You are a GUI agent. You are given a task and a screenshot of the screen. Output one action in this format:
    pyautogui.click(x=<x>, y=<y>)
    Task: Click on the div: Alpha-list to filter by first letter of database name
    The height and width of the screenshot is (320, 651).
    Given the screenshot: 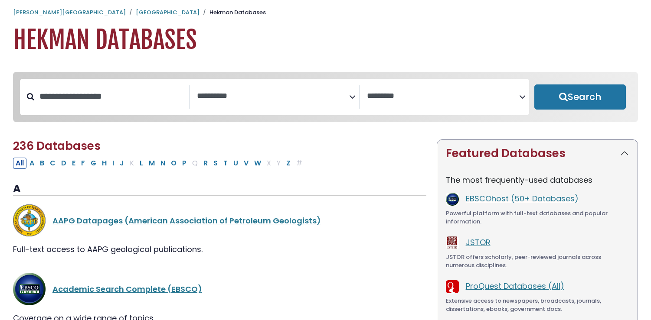 What is the action you would take?
    pyautogui.click(x=159, y=163)
    